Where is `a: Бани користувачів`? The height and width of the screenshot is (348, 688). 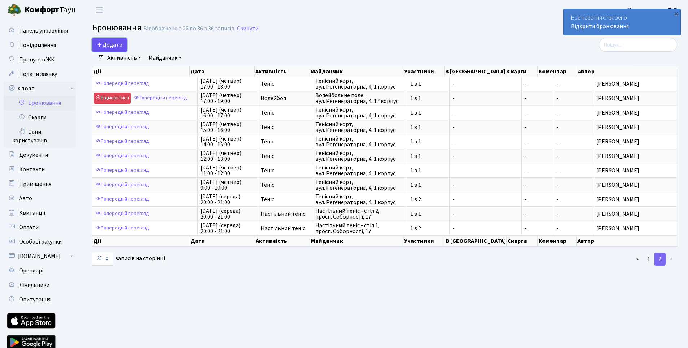
a: Бани користувачів is located at coordinates (40, 136).